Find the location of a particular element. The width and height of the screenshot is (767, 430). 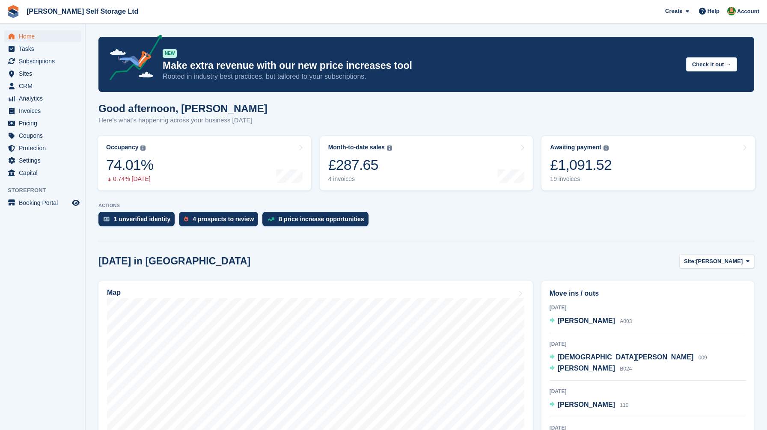

p: Make extra revenue with our new price increases tool is located at coordinates (421, 65).